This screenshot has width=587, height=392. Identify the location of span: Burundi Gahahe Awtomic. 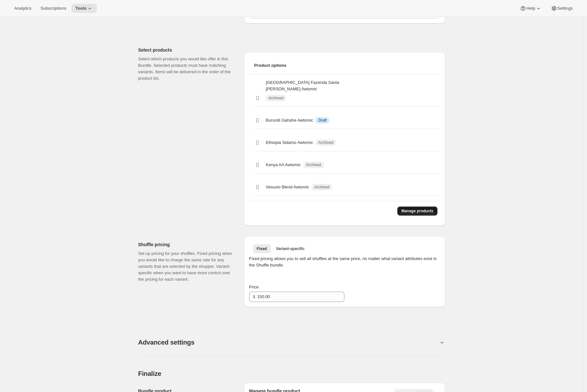
(289, 121).